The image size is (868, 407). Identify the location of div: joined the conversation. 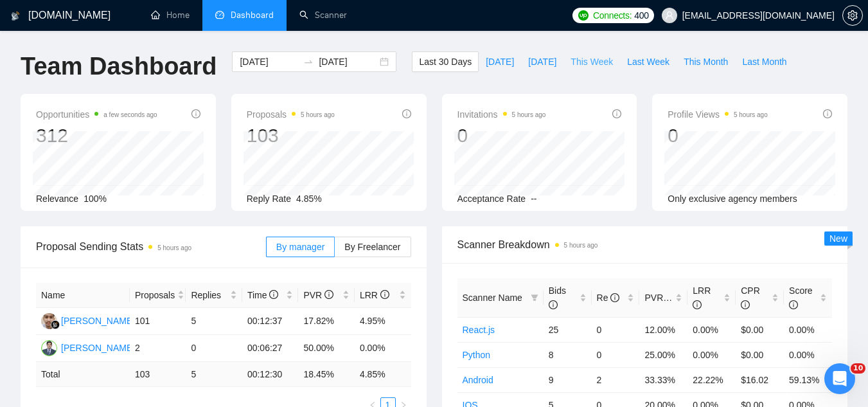
(137, 64).